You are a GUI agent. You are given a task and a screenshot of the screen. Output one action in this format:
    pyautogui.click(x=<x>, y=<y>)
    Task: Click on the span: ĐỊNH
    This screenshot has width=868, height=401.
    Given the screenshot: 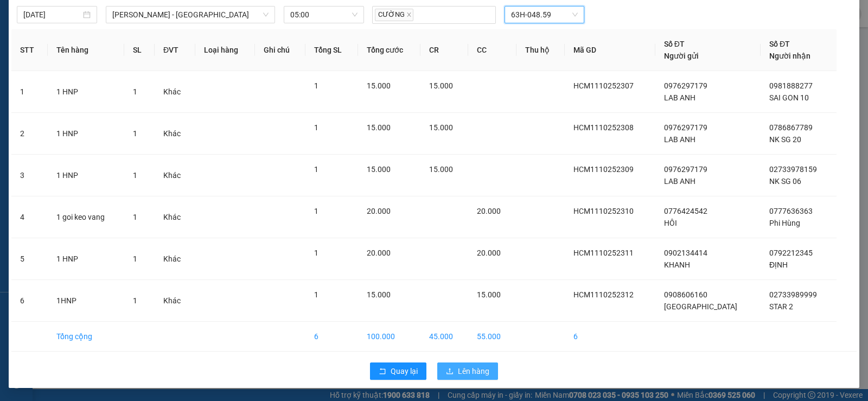 What is the action you would take?
    pyautogui.click(x=779, y=265)
    